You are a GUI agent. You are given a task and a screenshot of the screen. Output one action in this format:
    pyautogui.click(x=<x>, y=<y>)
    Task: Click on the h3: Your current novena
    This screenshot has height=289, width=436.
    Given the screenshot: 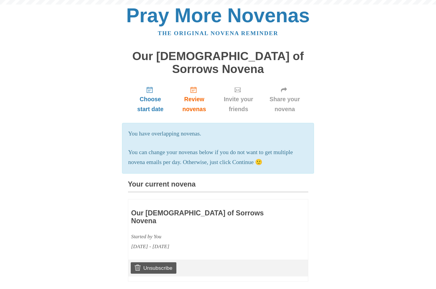 What is the action you would take?
    pyautogui.click(x=218, y=186)
    